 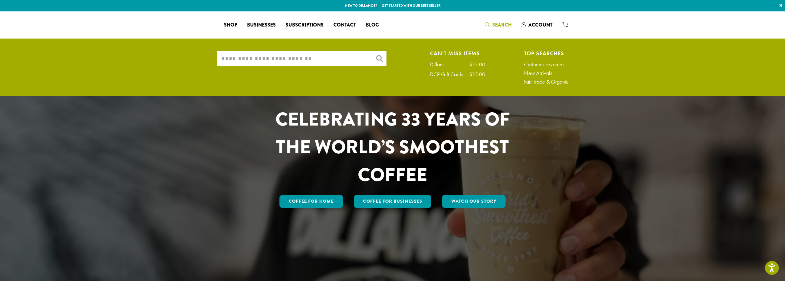 I want to click on a: Search, so click(x=498, y=25).